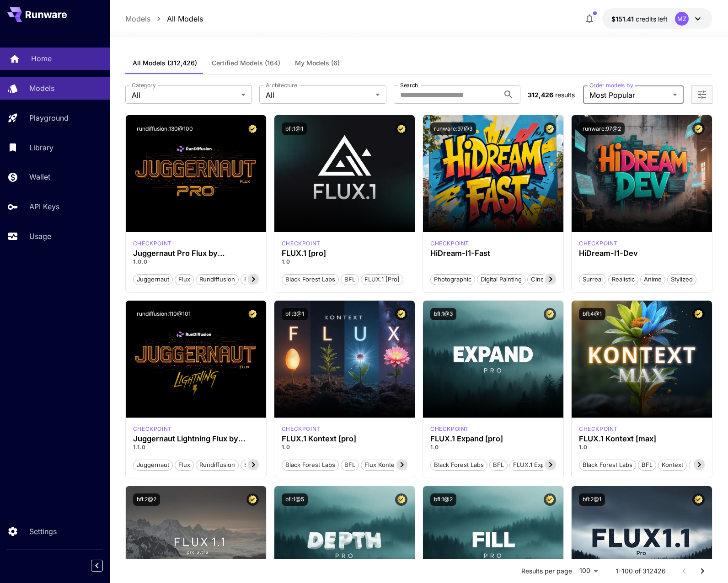 This screenshot has width=728, height=583. What do you see at coordinates (184, 280) in the screenshot?
I see `span: flux` at bounding box center [184, 280].